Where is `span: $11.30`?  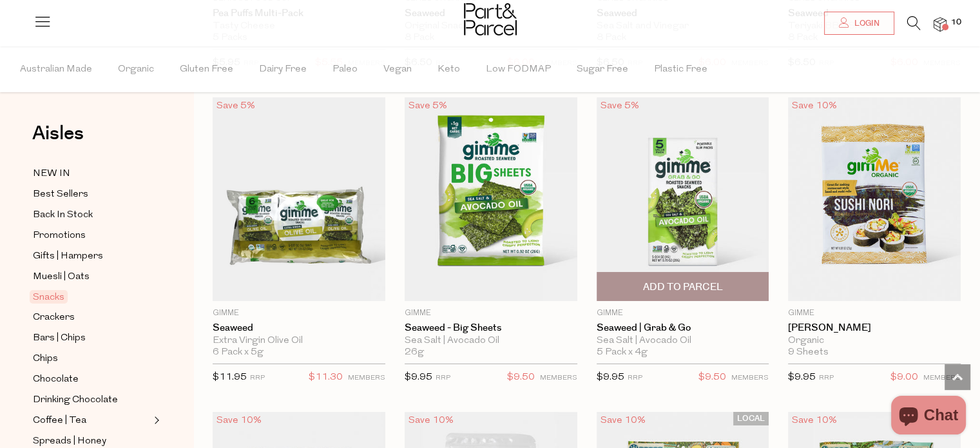 span: $11.30 is located at coordinates (326, 378).